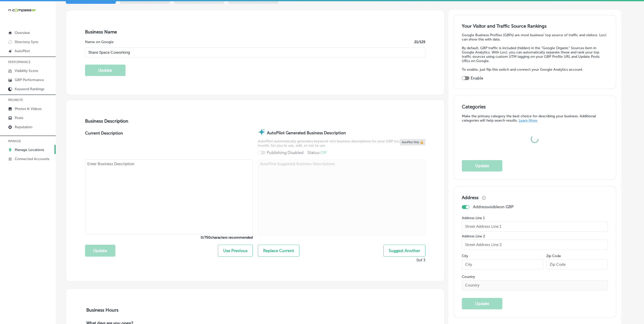  What do you see at coordinates (535, 226) in the screenshot?
I see `input: Street Address Line 1` at bounding box center [535, 226].